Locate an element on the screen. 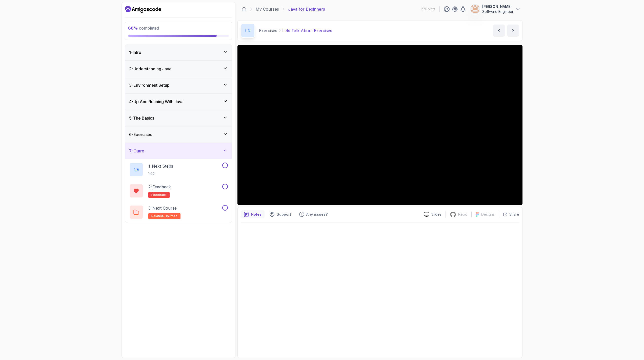 This screenshot has height=360, width=644. button: Feedback button is located at coordinates (313, 214).